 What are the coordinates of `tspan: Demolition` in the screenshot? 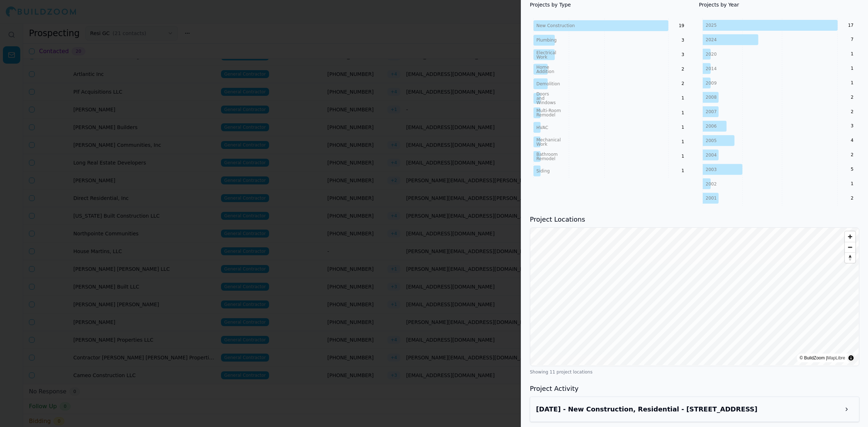 It's located at (548, 84).